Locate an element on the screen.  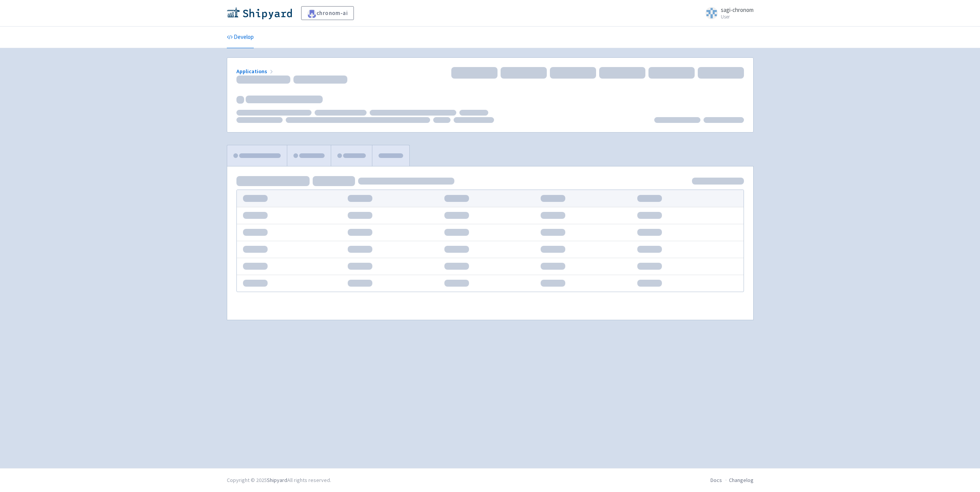
a: Develop is located at coordinates (241, 37).